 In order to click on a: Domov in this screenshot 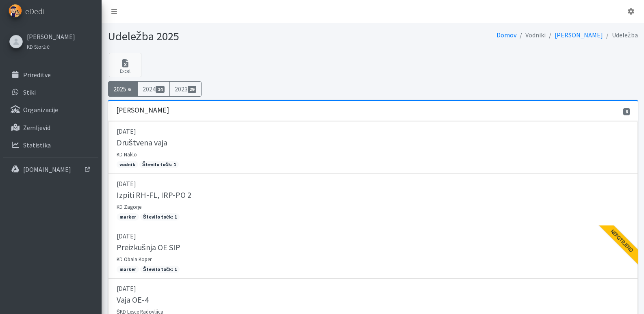, I will do `click(506, 35)`.